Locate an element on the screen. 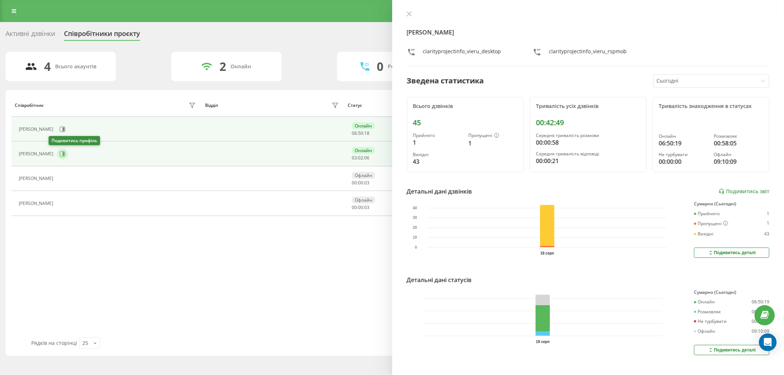 The width and height of the screenshot is (784, 375). div: Активні дзвінки is located at coordinates (30, 35).